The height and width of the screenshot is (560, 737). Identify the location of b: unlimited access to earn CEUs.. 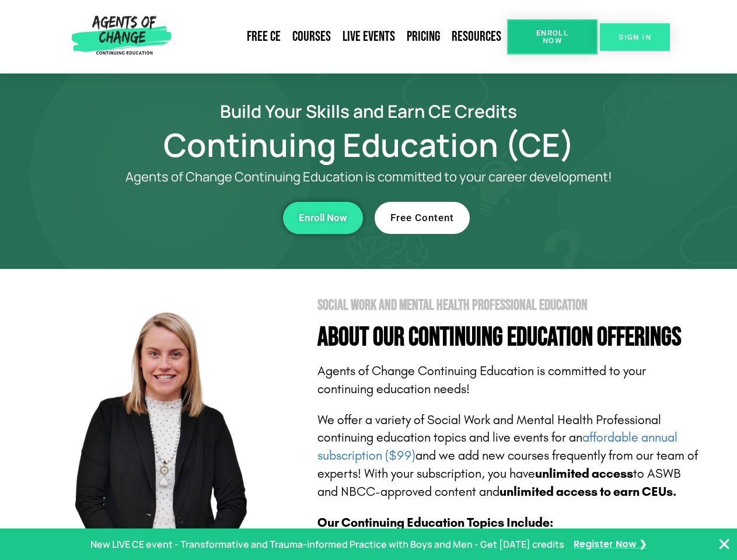
(588, 491).